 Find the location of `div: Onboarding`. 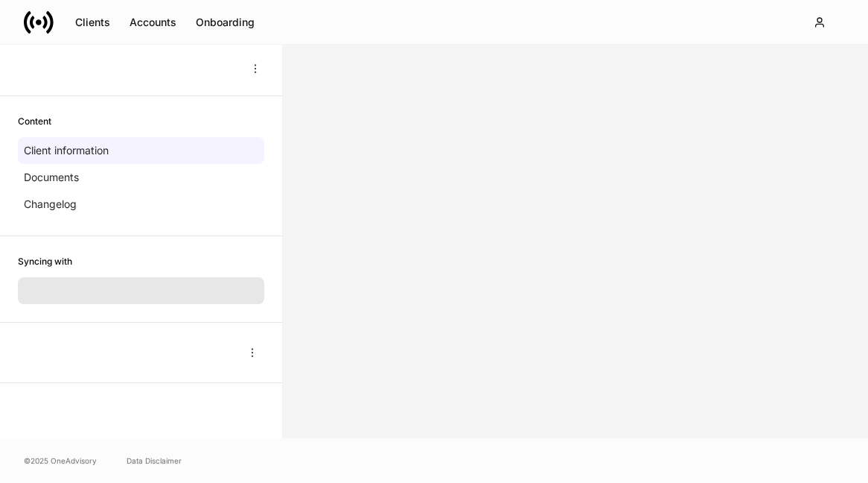

div: Onboarding is located at coordinates (225, 22).